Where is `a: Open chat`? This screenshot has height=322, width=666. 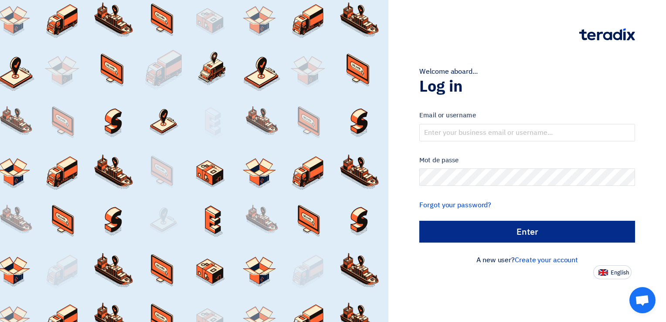 a: Open chat is located at coordinates (643, 300).